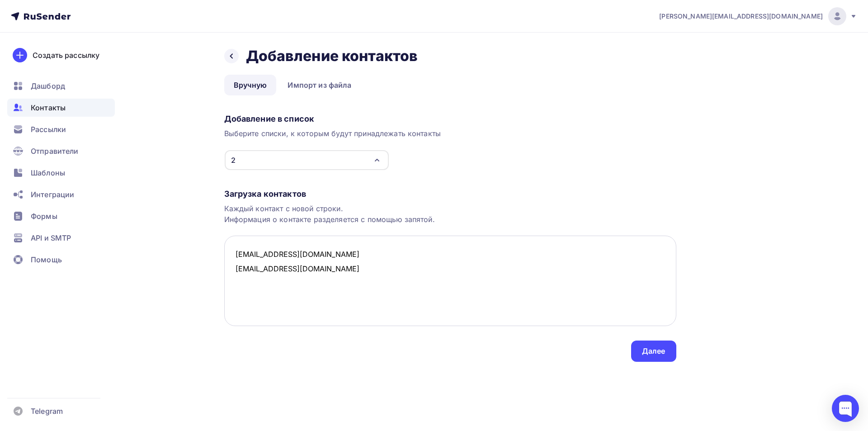  I want to click on span: API и SMTP, so click(51, 238).